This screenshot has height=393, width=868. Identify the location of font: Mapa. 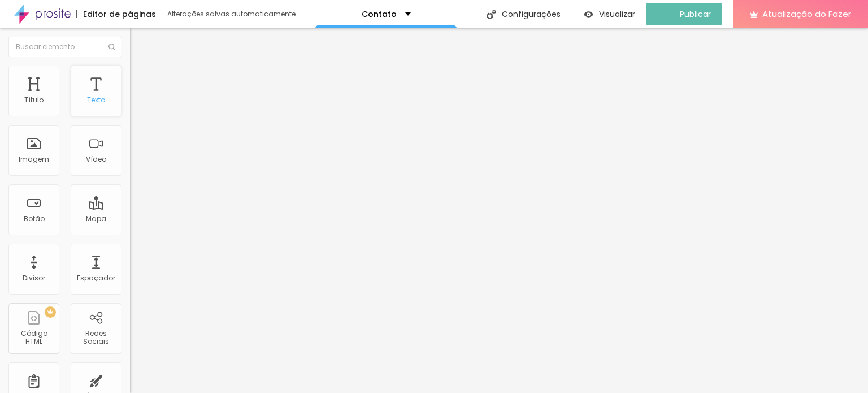
(96, 218).